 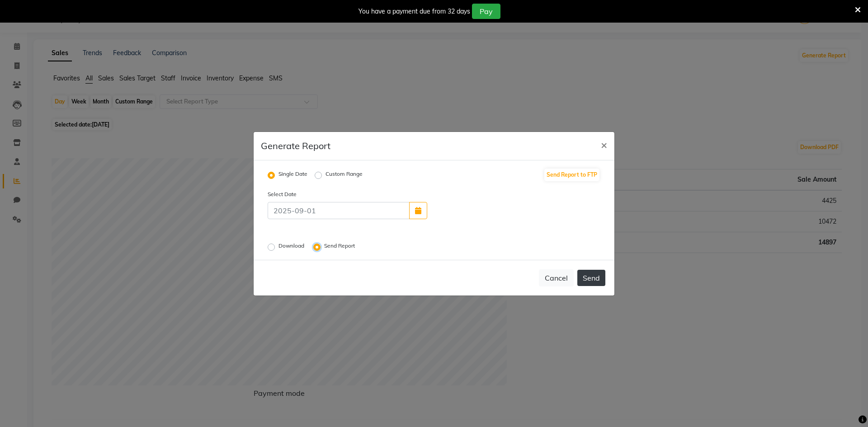 I want to click on button: Pay, so click(x=486, y=11).